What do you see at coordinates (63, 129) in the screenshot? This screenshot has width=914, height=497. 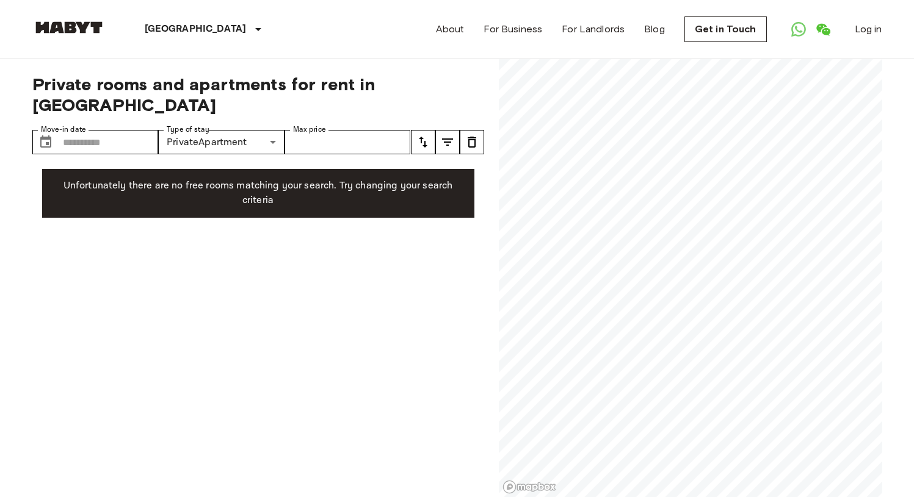 I see `label: Move-in date` at bounding box center [63, 129].